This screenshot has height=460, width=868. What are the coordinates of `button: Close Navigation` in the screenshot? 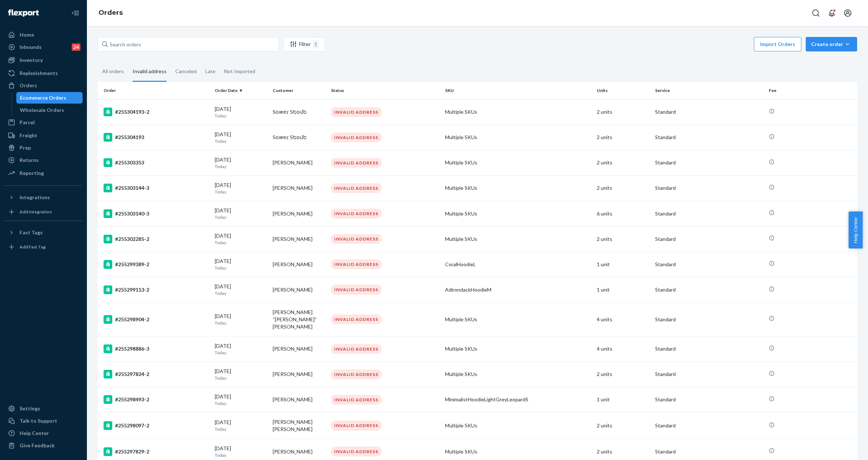 It's located at (75, 13).